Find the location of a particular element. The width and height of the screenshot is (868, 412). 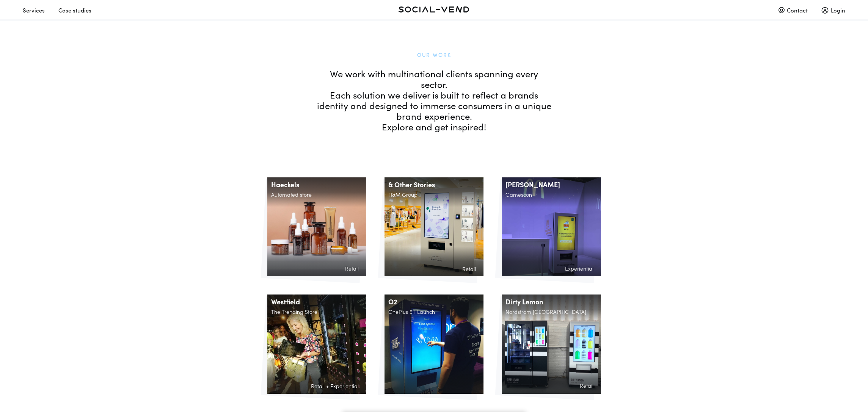

div: Login is located at coordinates (833, 10).